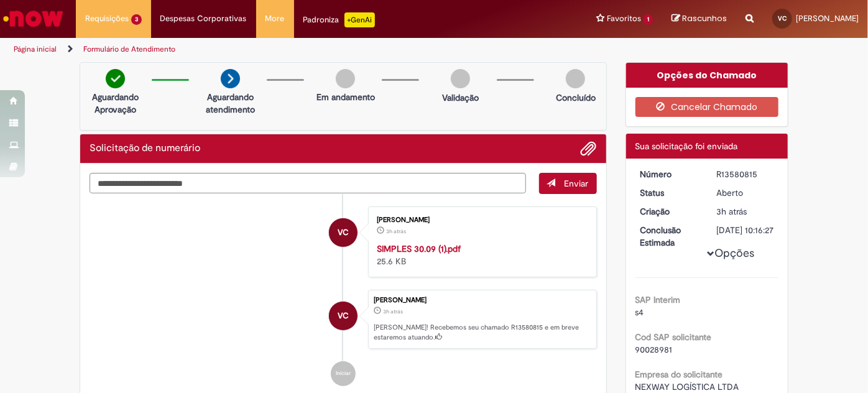 The image size is (868, 393). What do you see at coordinates (745, 193) in the screenshot?
I see `div: Aberto` at bounding box center [745, 193].